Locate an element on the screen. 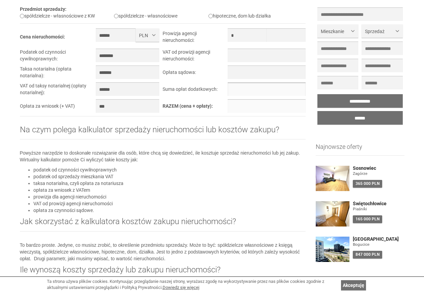 This screenshot has height=293, width=424. a: Sosnowiec is located at coordinates (379, 168).